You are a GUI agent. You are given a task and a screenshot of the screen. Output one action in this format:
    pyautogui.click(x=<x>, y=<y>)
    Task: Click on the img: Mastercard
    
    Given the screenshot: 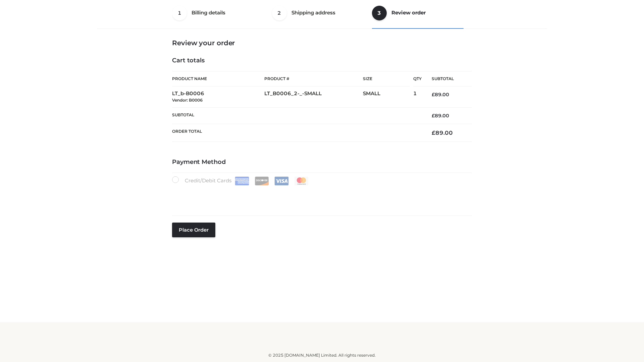 What is the action you would take?
    pyautogui.click(x=301, y=181)
    